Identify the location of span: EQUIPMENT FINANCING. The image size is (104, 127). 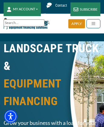
(52, 92).